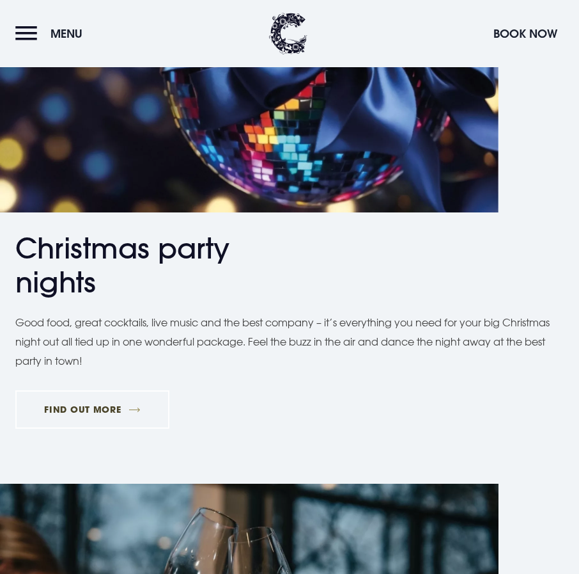 The height and width of the screenshot is (574, 579). What do you see at coordinates (288, 33) in the screenshot?
I see `img: Clandeboye Lodge` at bounding box center [288, 33].